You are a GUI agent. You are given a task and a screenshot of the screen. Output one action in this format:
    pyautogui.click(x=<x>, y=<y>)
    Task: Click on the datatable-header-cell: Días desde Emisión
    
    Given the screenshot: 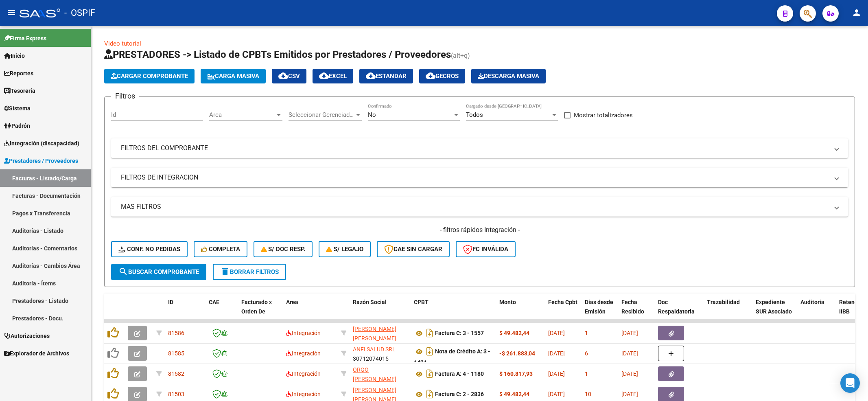 What is the action you would take?
    pyautogui.click(x=600, y=312)
    